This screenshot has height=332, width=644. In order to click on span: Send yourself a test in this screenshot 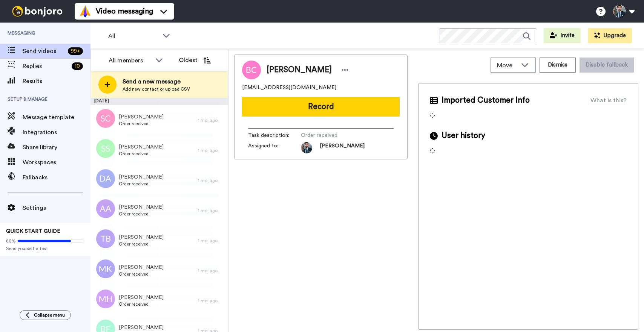, I will do `click(45, 249)`.